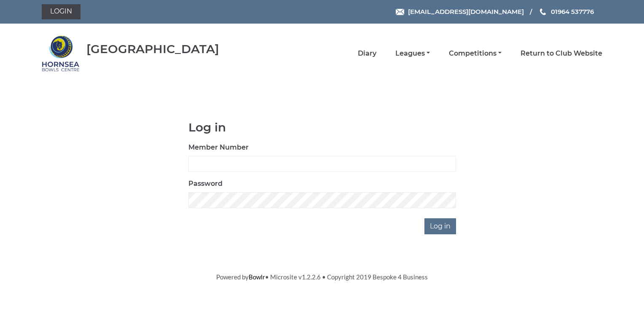  What do you see at coordinates (475, 53) in the screenshot?
I see `a: Competitions` at bounding box center [475, 53].